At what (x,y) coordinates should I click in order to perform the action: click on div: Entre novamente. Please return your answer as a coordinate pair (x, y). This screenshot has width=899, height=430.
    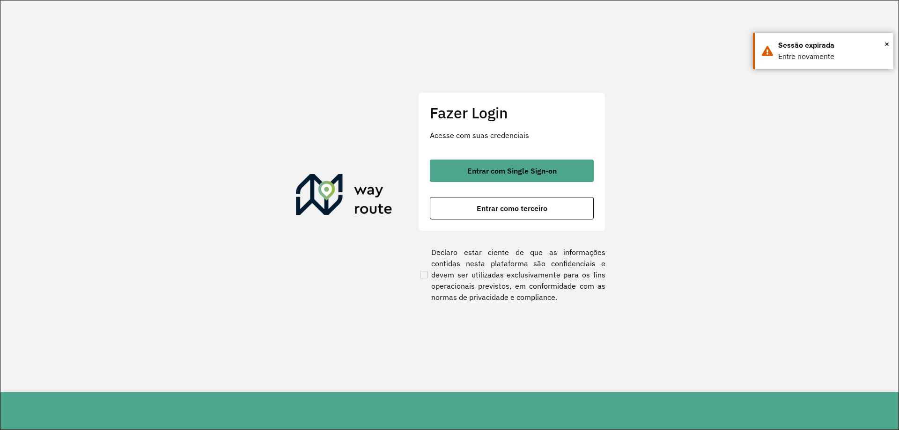
    Looking at the image, I should click on (832, 57).